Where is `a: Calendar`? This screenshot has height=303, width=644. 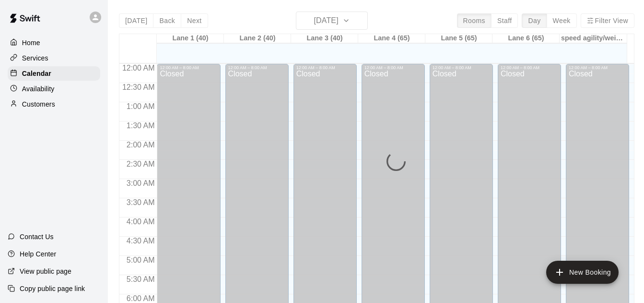
a: Calendar is located at coordinates (54, 74).